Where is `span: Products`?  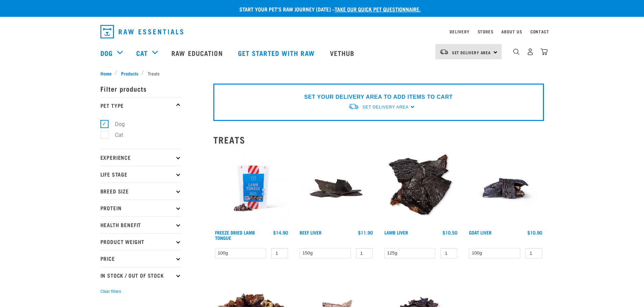
span: Products is located at coordinates (129, 74).